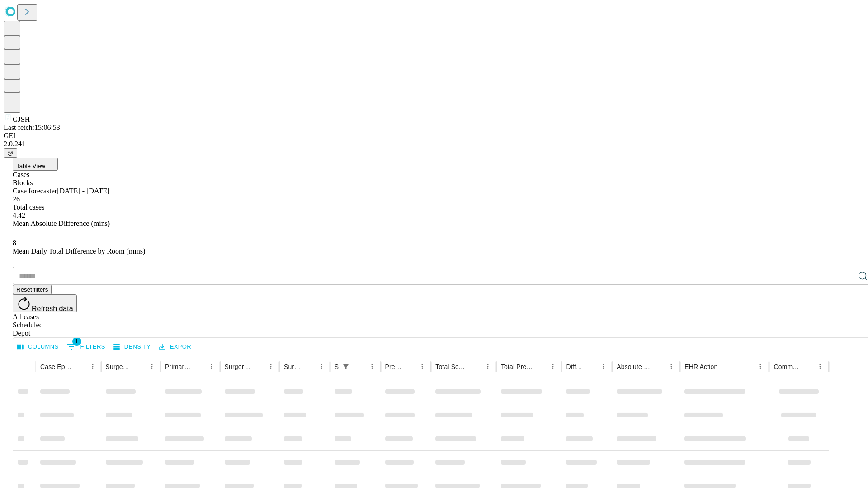 Image resolution: width=868 pixels, height=489 pixels. Describe the element at coordinates (633, 366) in the screenshot. I see `div: Absolute Difference` at that location.